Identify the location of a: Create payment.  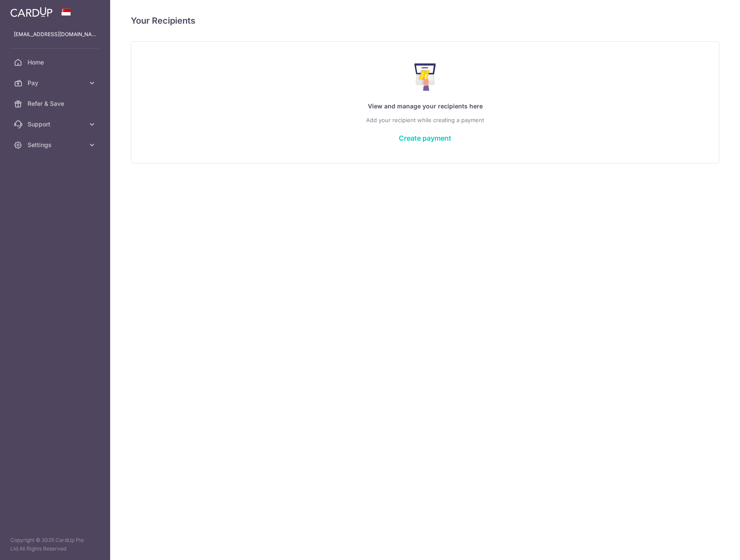
(425, 138).